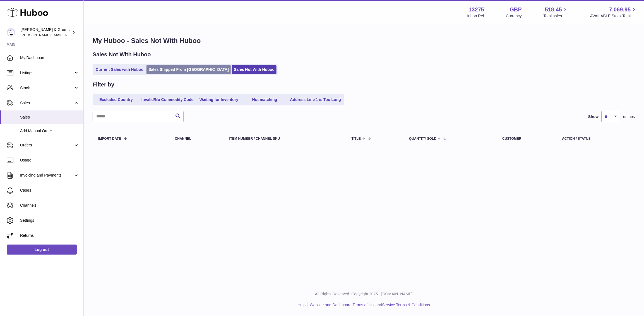 Image resolution: width=644 pixels, height=316 pixels. Describe the element at coordinates (477, 10) in the screenshot. I see `strong: 13275` at that location.